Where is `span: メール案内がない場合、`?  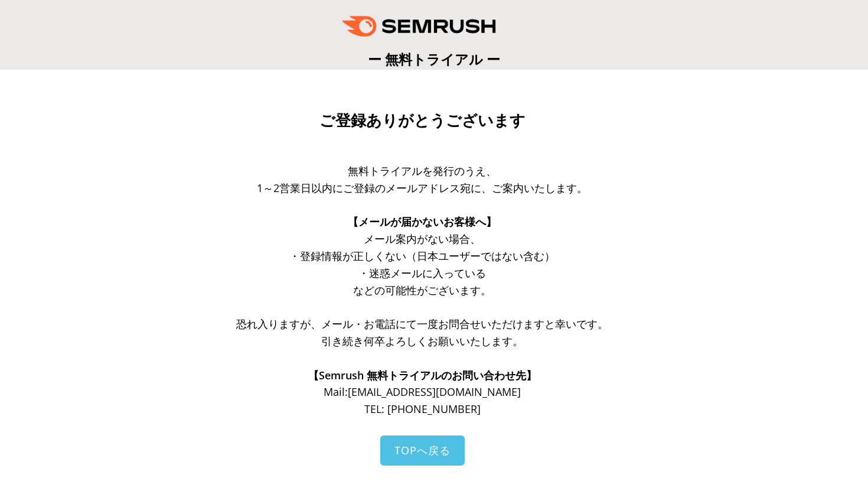 span: メール案内がない場合、 is located at coordinates (422, 238).